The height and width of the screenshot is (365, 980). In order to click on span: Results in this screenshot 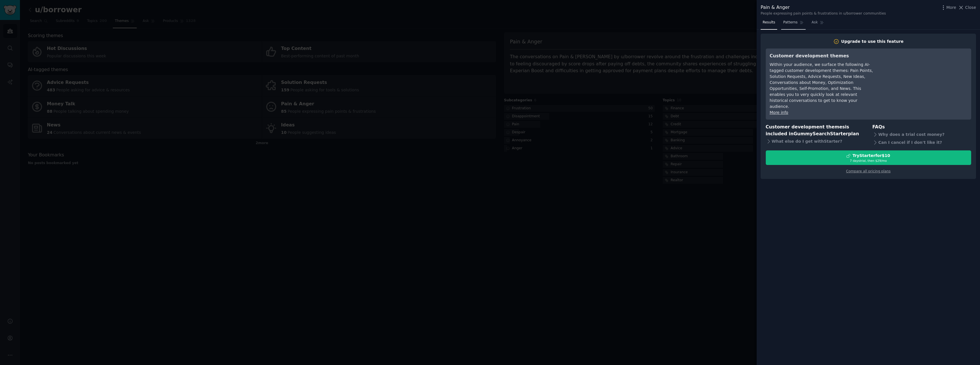, I will do `click(769, 22)`.